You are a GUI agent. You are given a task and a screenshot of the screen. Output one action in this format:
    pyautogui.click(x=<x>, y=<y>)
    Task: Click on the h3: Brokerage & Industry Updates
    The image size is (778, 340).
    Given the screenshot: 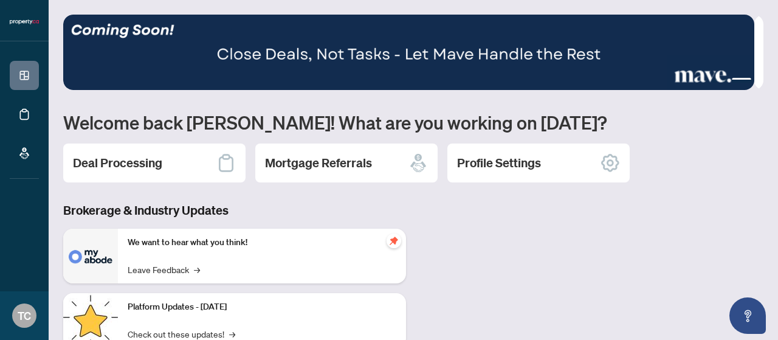 What is the action you would take?
    pyautogui.click(x=235, y=210)
    